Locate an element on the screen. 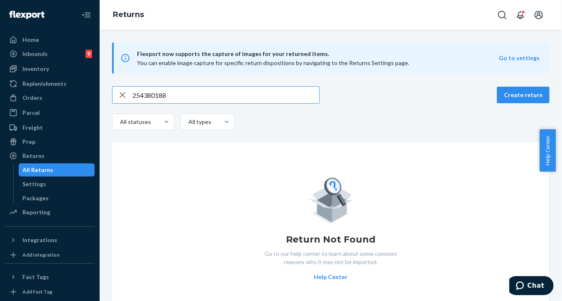 This screenshot has height=301, width=562. div: Add Integration is located at coordinates (41, 255).